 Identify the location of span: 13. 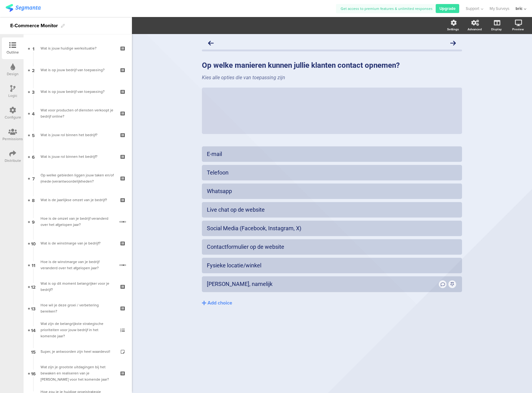
(33, 308).